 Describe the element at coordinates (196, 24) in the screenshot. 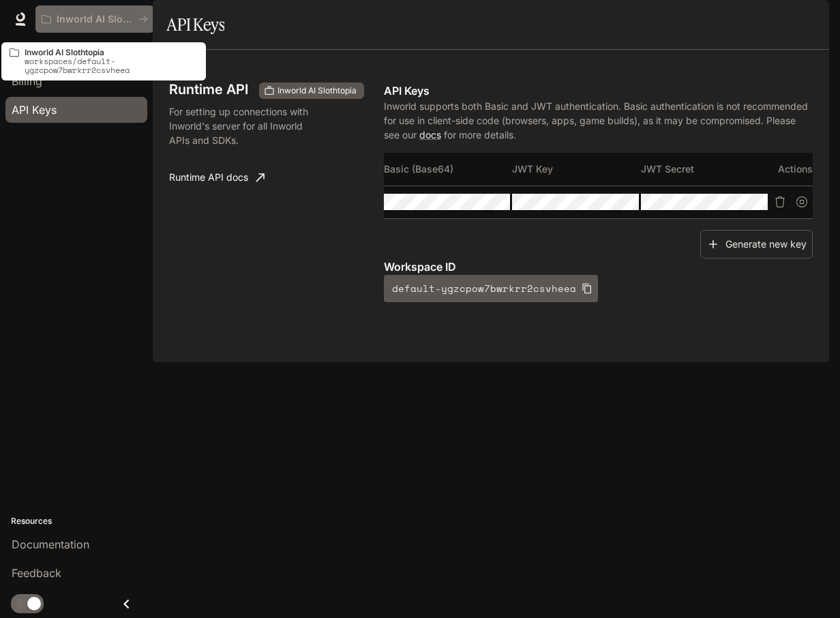

I see `h1: API Keys` at that location.